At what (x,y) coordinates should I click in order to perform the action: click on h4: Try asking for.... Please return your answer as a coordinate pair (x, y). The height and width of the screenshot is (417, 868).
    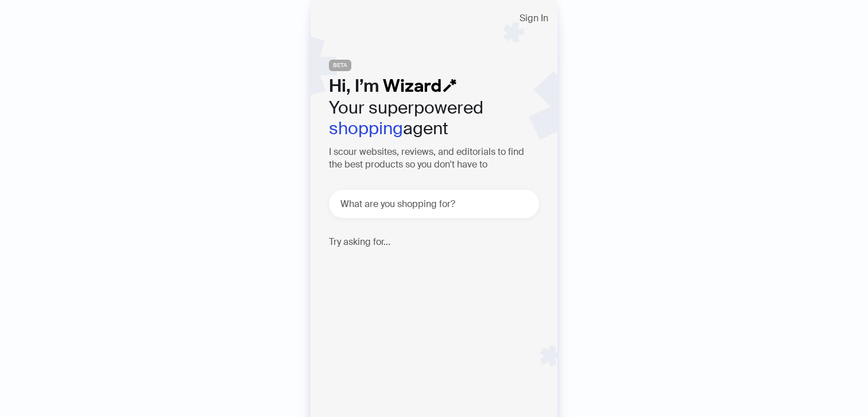
    Looking at the image, I should click on (434, 241).